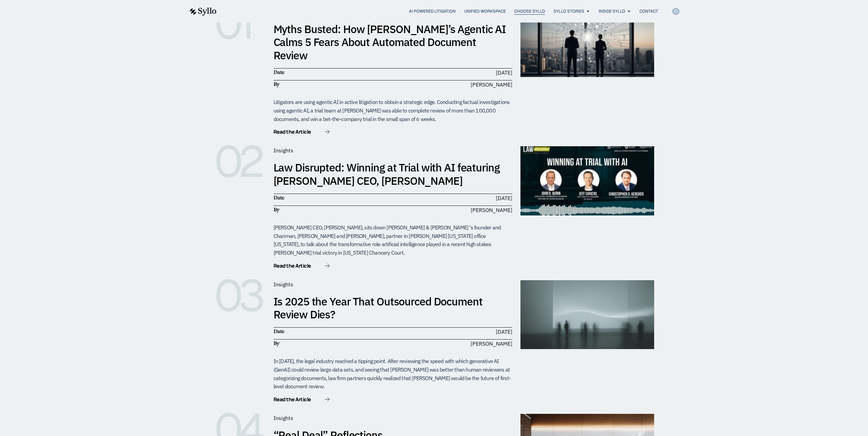  What do you see at coordinates (569, 12) in the screenshot?
I see `span: Syllo Stories` at bounding box center [569, 12].